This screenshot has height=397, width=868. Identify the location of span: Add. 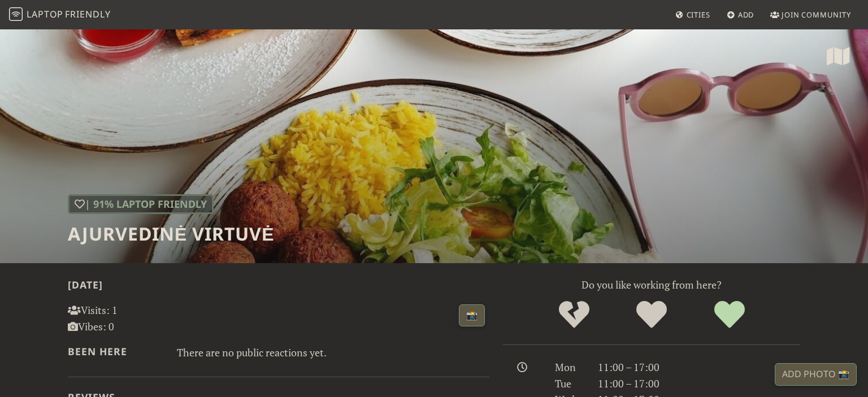
(745, 15).